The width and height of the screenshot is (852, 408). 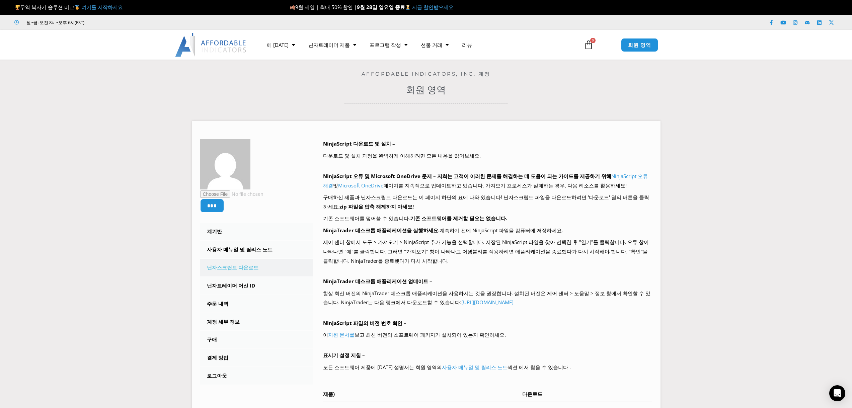 What do you see at coordinates (55, 22) in the screenshot?
I see `font: 월~금: 오전 8시~오후 6시(EST)` at bounding box center [55, 22].